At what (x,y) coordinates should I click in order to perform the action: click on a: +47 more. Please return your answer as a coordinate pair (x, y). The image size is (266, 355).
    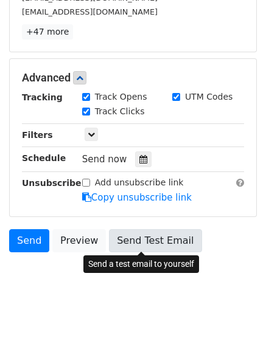
    Looking at the image, I should click on (47, 32).